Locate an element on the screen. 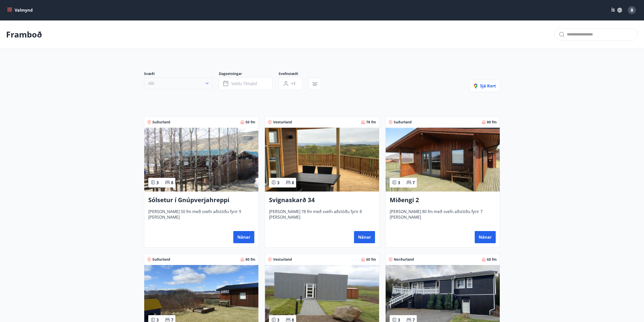  h3: Svignaskarð 34 is located at coordinates (322, 200).